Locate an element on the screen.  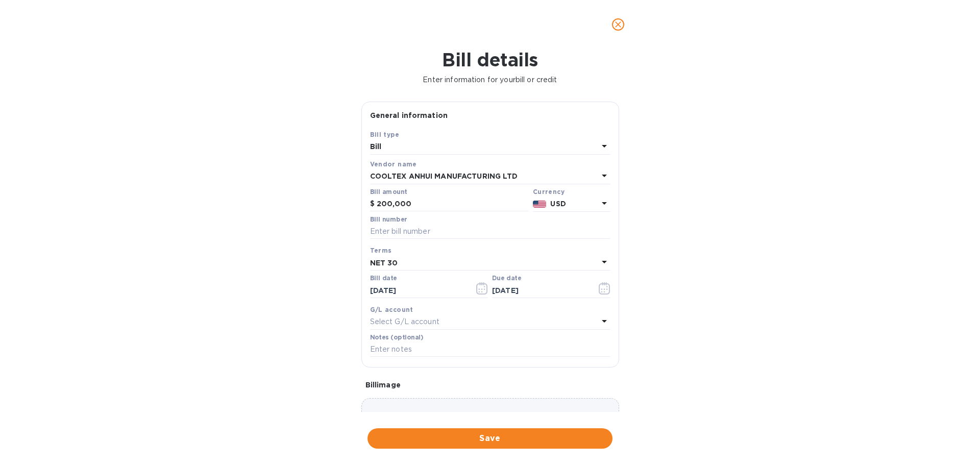
b: Terms is located at coordinates (381, 250).